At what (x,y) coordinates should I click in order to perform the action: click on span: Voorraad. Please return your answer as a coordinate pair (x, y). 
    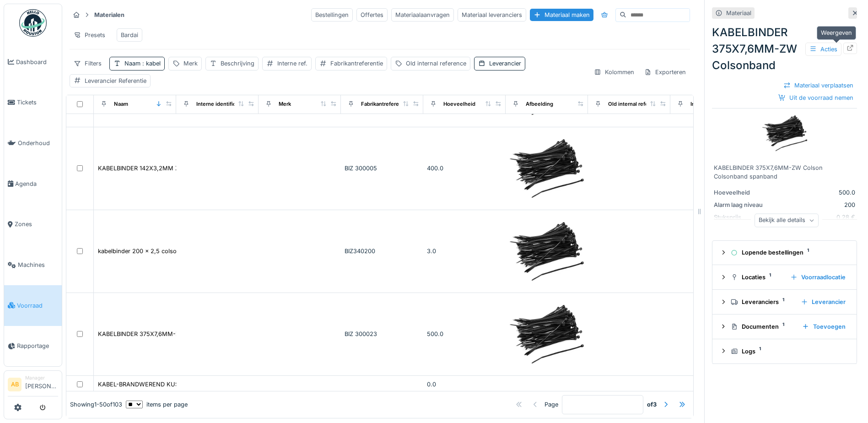
    Looking at the image, I should click on (37, 305).